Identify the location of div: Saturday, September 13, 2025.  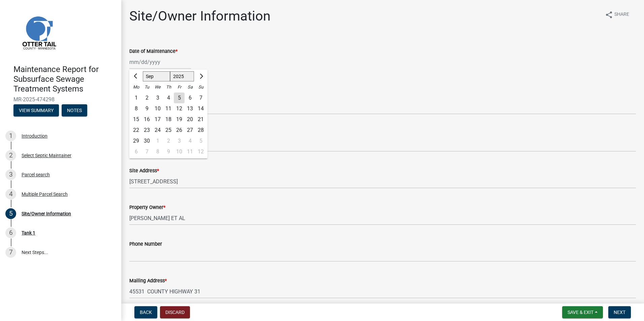
(190, 109).